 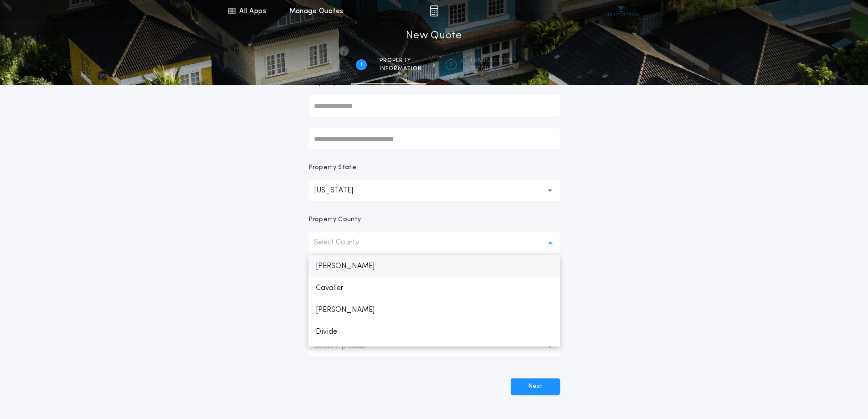 I want to click on img: img, so click(x=434, y=11).